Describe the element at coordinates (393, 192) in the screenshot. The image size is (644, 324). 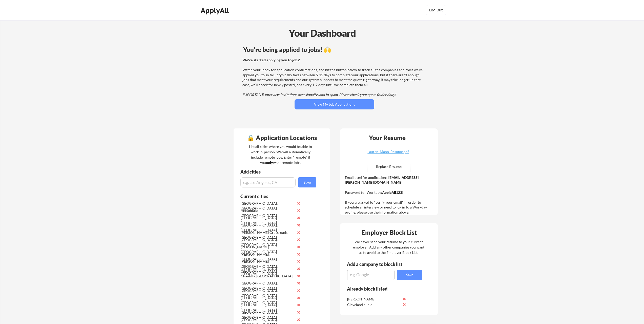
I see `strong: ApplyAll123!` at that location.